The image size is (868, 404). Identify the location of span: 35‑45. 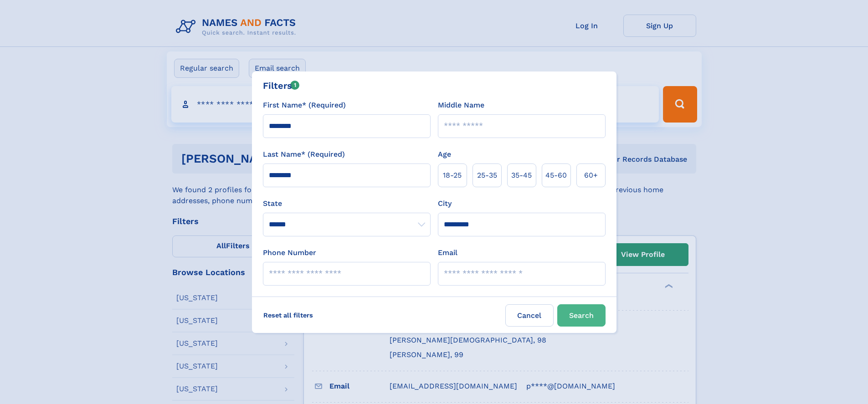
(521, 175).